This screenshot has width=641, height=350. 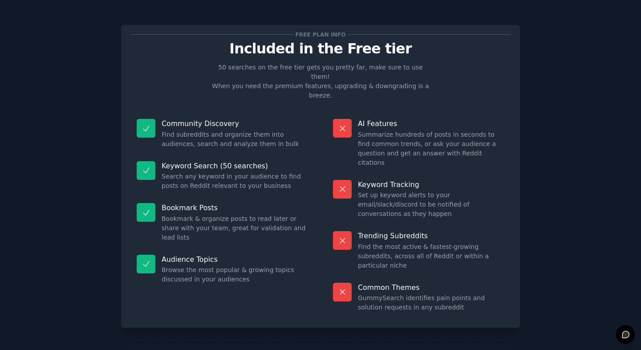 I want to click on p: Bookmark Posts, so click(x=234, y=207).